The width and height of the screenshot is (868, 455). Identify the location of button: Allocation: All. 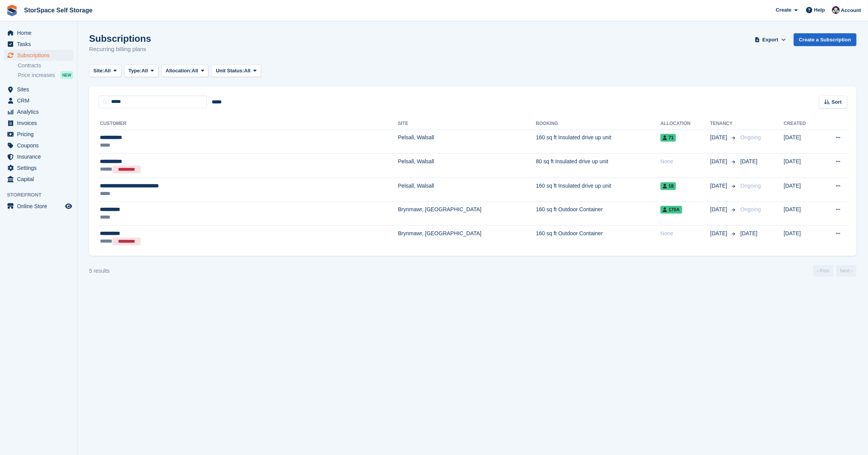
(185, 71).